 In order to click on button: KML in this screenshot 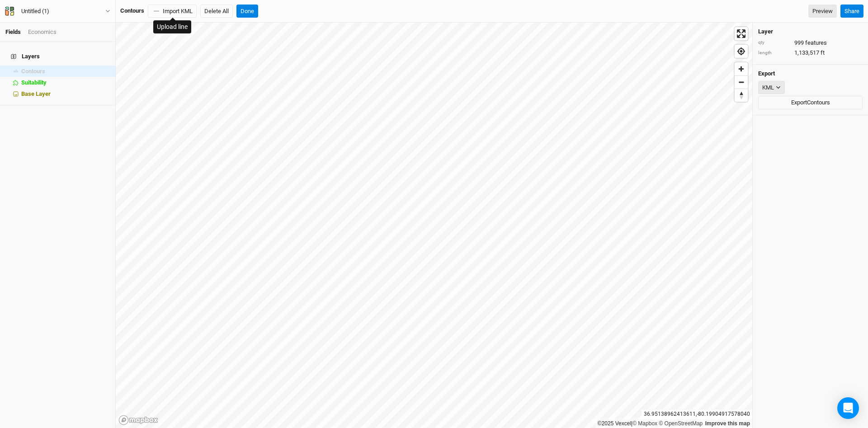, I will do `click(771, 88)`.